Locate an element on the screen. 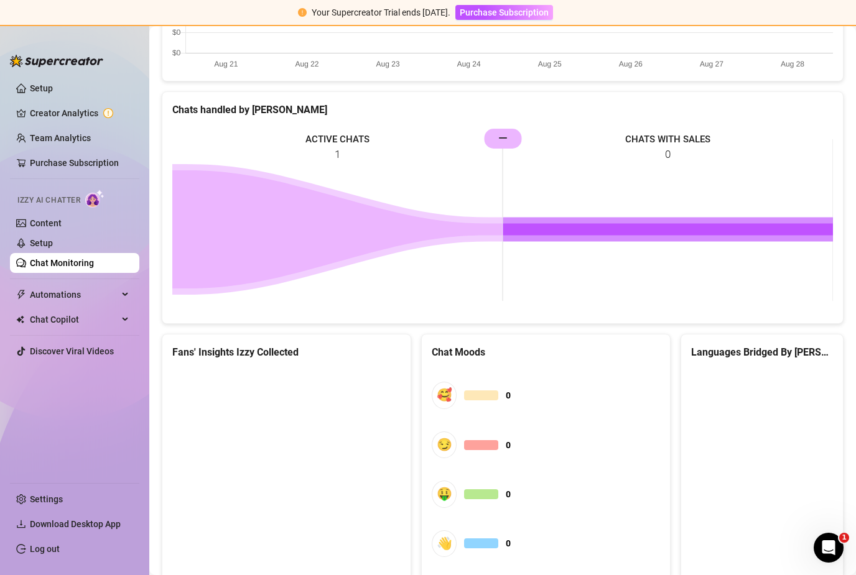 The width and height of the screenshot is (856, 575). span: download is located at coordinates (21, 524).